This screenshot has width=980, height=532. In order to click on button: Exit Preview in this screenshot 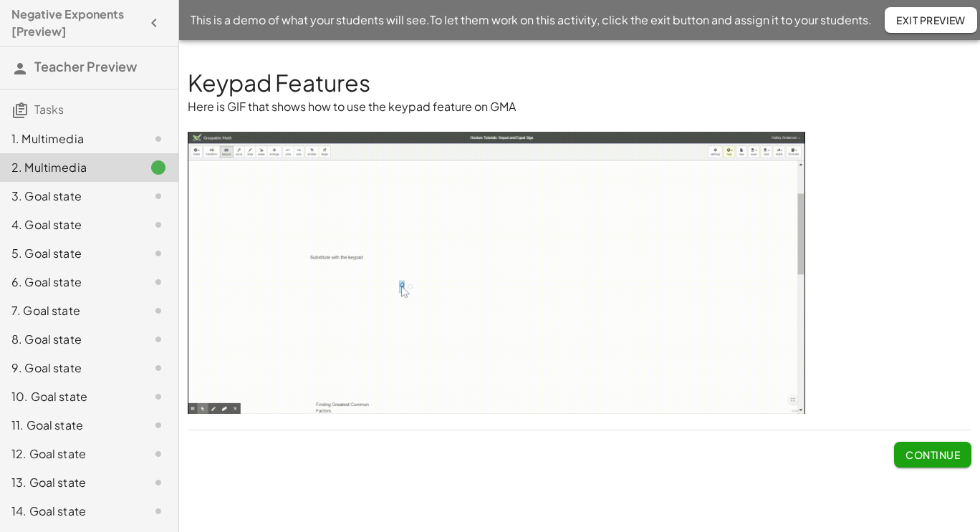, I will do `click(930, 20)`.